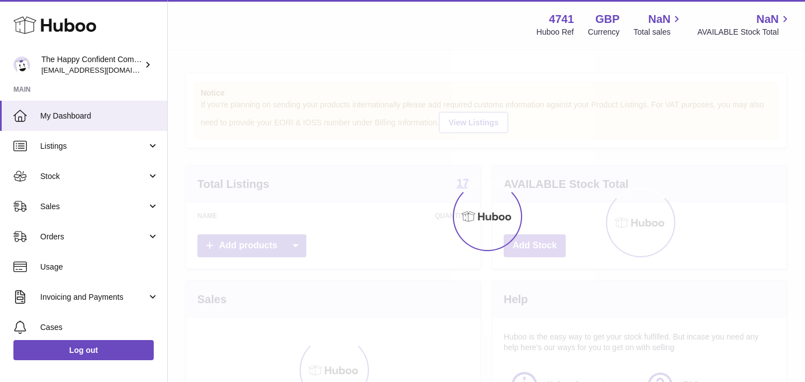 This screenshot has height=382, width=805. What do you see at coordinates (561, 19) in the screenshot?
I see `strong: 4741` at bounding box center [561, 19].